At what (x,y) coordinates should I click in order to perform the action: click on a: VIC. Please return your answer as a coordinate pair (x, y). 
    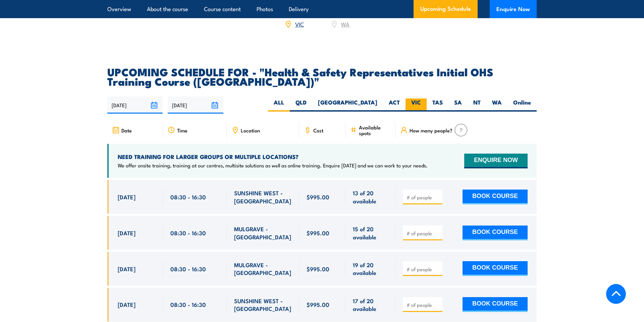
    Looking at the image, I should click on (299, 24).